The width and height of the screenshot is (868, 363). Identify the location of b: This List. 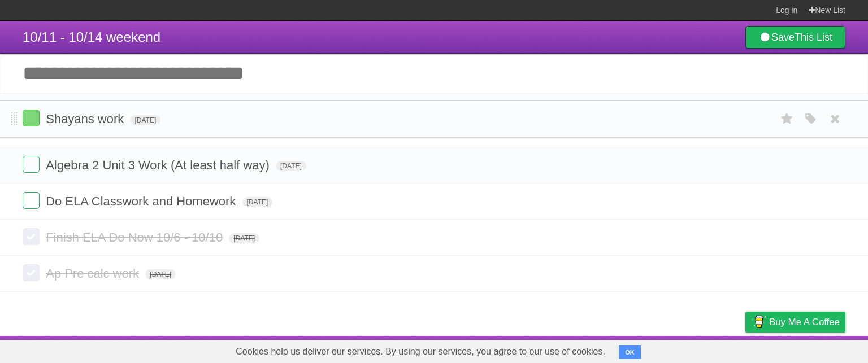
(813, 37).